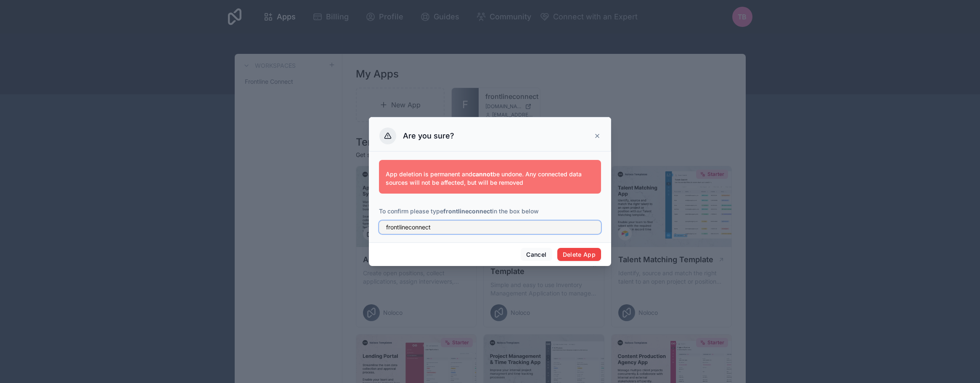 The image size is (980, 383). I want to click on input: frontlineconnect, so click(490, 227).